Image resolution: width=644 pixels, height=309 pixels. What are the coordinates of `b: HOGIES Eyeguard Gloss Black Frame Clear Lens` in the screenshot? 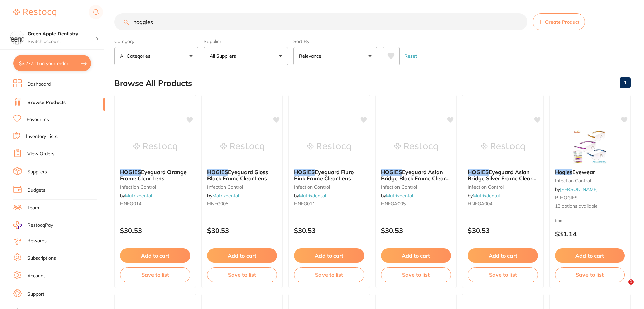 It's located at (242, 175).